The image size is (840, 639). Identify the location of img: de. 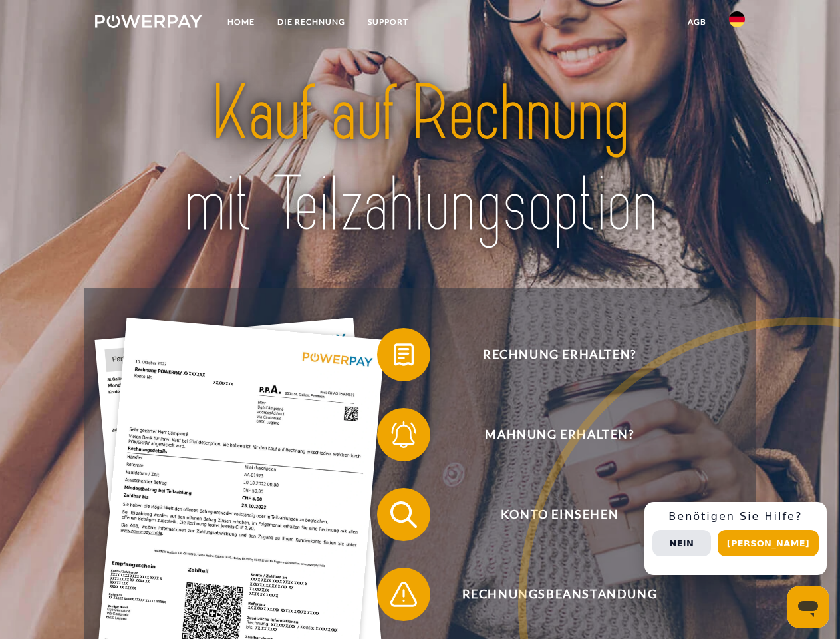
(737, 20).